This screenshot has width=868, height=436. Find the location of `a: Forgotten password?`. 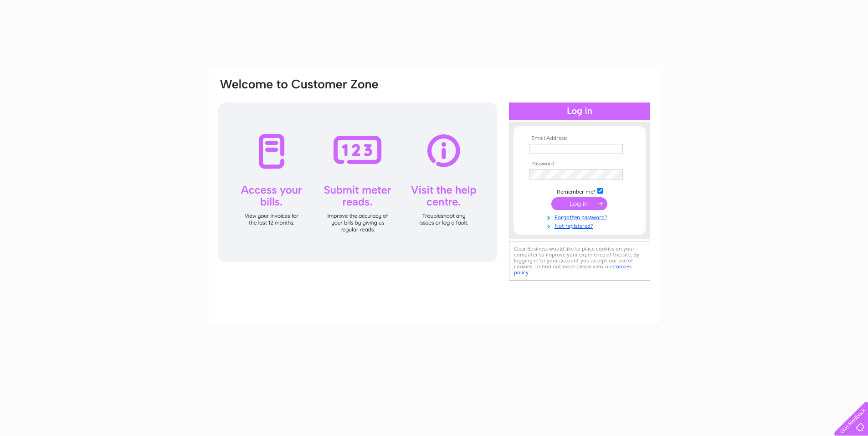

a: Forgotten password? is located at coordinates (580, 217).